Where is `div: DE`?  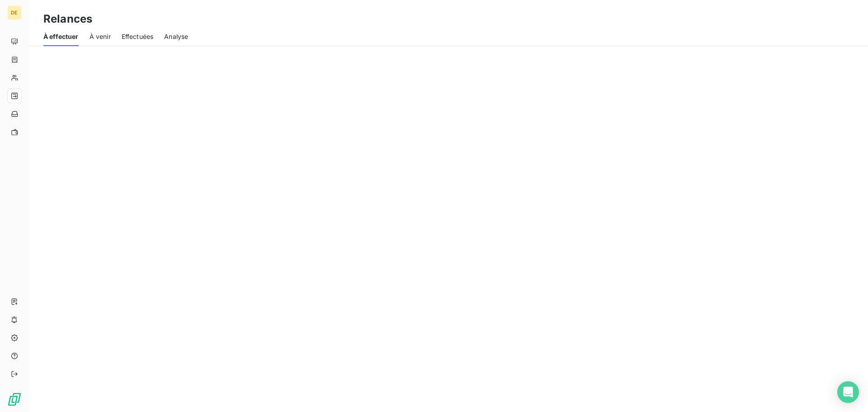
div: DE is located at coordinates (14, 13).